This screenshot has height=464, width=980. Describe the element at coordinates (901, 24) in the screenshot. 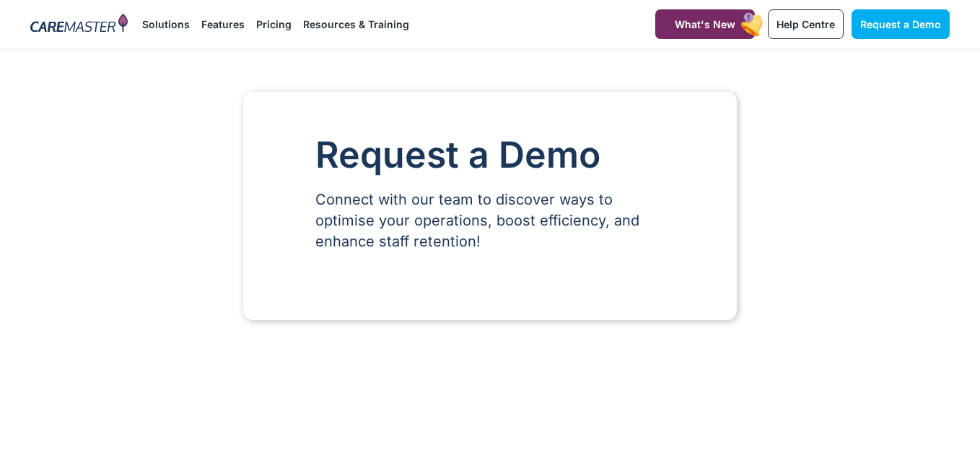

I see `span: Request a Demo` at that location.